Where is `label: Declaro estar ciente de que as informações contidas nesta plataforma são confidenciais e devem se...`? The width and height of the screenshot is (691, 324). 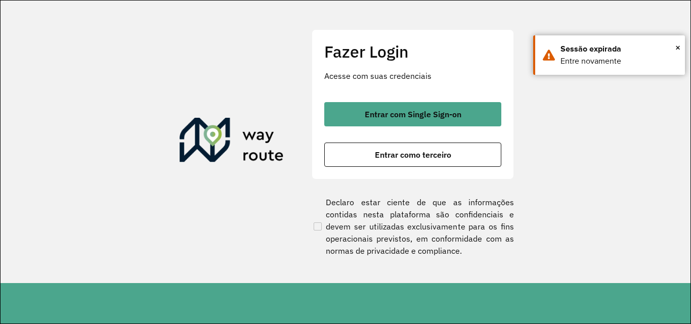
label: Declaro estar ciente de que as informações contidas nesta plataforma são confidenciais e devem se... is located at coordinates (413, 227).